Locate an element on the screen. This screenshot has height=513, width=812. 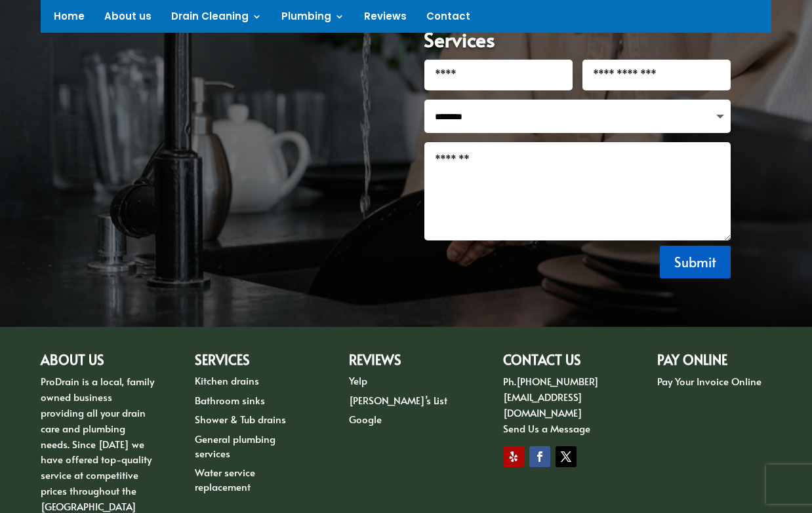
h2: ABOUT US is located at coordinates (97, 363).